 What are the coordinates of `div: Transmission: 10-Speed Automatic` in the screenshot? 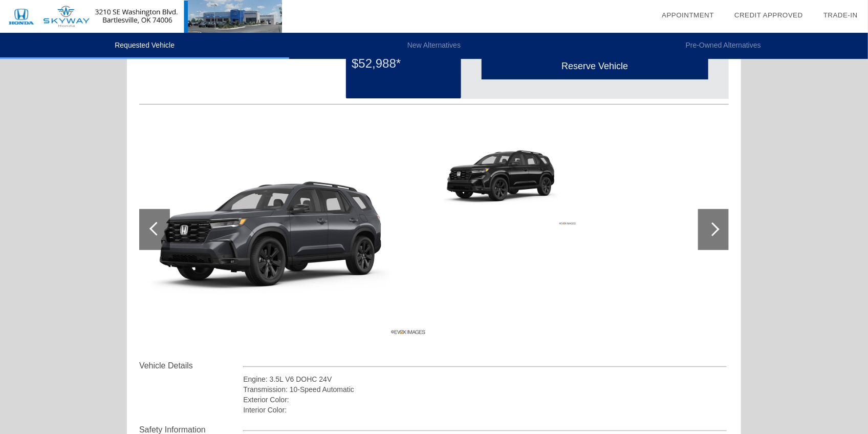 It's located at (484, 389).